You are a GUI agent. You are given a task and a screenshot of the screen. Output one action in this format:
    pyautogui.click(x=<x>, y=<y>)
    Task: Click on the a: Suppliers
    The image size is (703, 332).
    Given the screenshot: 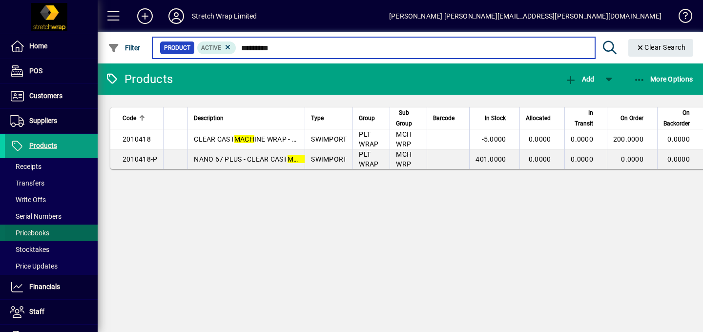 What is the action you would take?
    pyautogui.click(x=51, y=121)
    